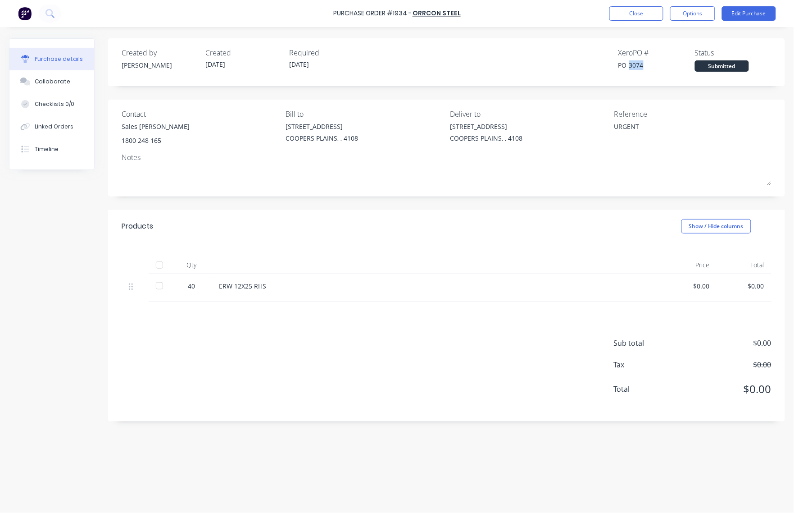  I want to click on span: Tax, so click(648, 365).